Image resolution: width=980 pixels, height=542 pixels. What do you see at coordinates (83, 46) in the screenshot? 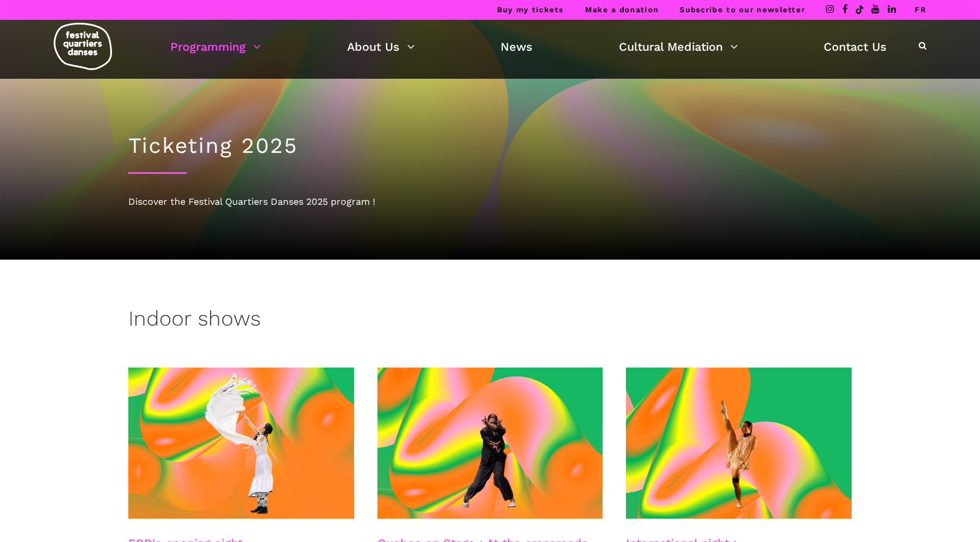
I see `img: logo-fqd-med` at bounding box center [83, 46].